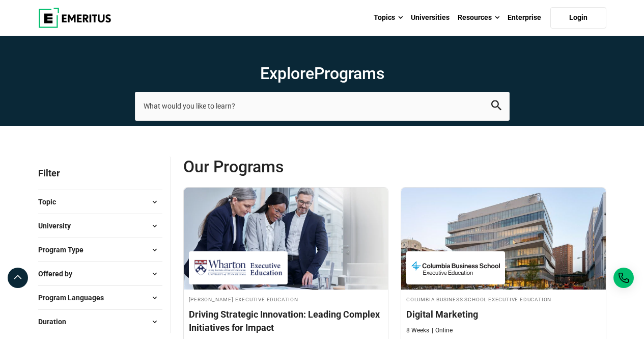 The image size is (644, 339). I want to click on img: Driving Strategic Innovation: Leading Complex Initiatives for Impact | Online Digital Transformat..., so click(286, 238).